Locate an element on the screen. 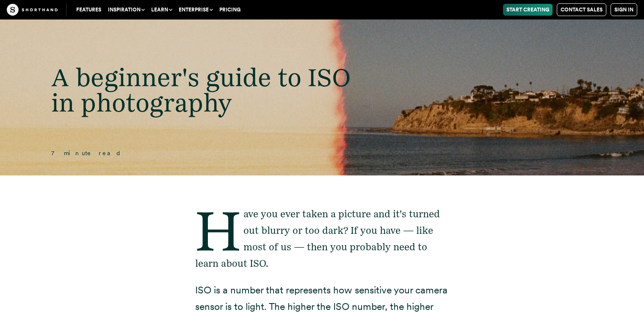 This screenshot has width=644, height=312. a: Features is located at coordinates (89, 10).